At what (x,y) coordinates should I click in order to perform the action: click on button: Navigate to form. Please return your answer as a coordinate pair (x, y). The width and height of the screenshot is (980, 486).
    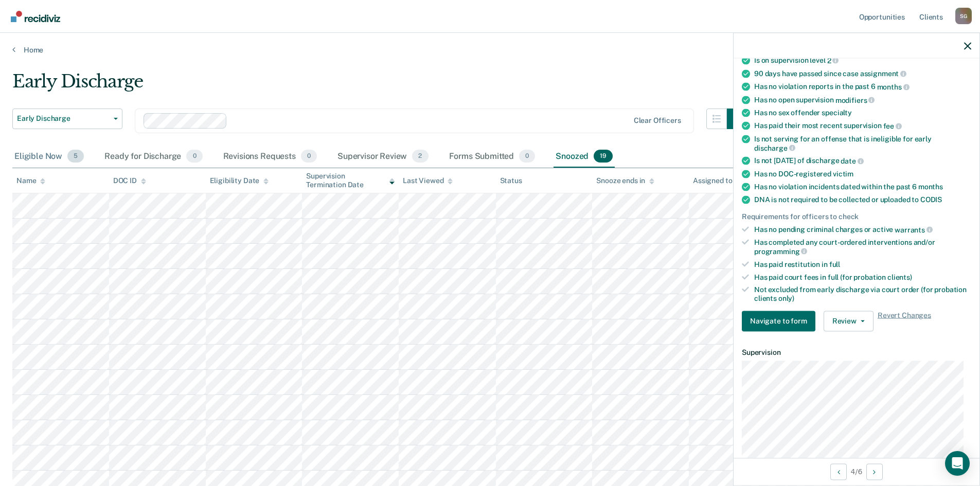
    Looking at the image, I should click on (778, 321).